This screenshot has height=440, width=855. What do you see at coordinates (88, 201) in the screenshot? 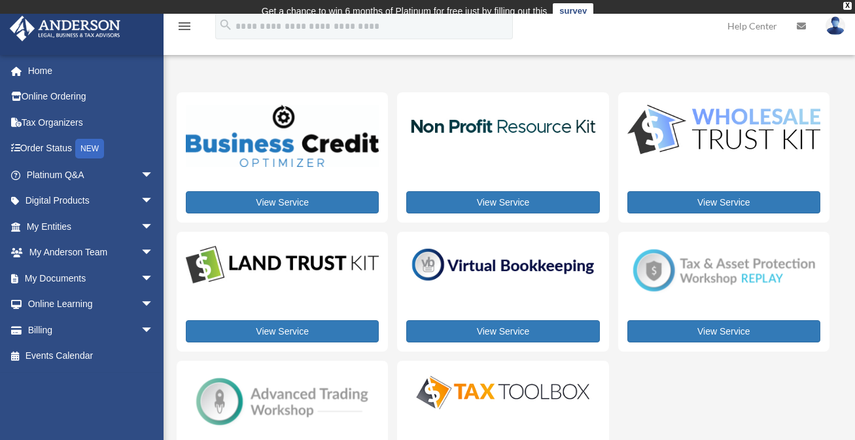
I see `a: Digital Productsarrow_drop_down` at bounding box center [88, 201].